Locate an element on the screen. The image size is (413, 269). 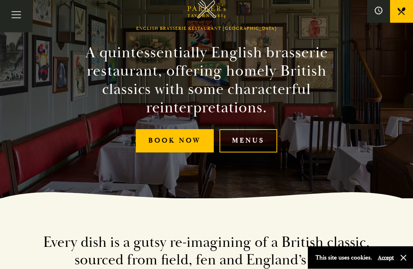
button: Accept is located at coordinates (386, 258).